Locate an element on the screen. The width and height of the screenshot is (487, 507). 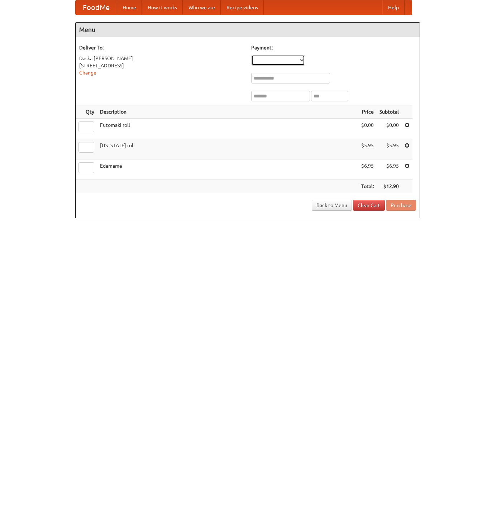
h5: Deliver To: is located at coordinates (162, 48).